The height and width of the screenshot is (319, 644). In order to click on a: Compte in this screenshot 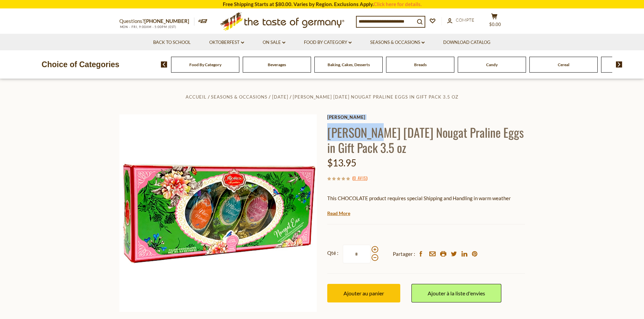, I will do `click(461, 20)`.